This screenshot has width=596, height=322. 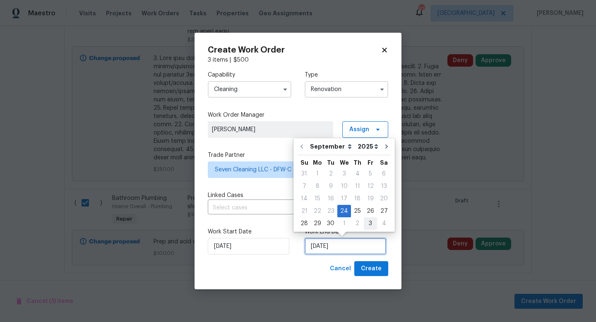 What do you see at coordinates (383, 174) in the screenshot?
I see `div: Sat Sep 06 2025` at bounding box center [383, 174].